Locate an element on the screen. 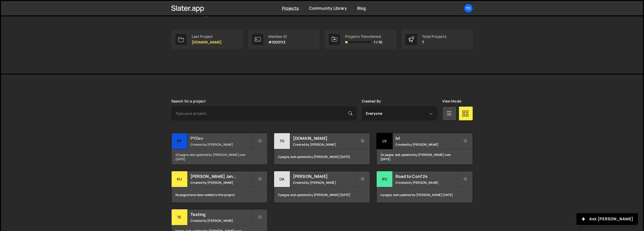 The height and width of the screenshot is (231, 644). div: PY is located at coordinates (179, 141).